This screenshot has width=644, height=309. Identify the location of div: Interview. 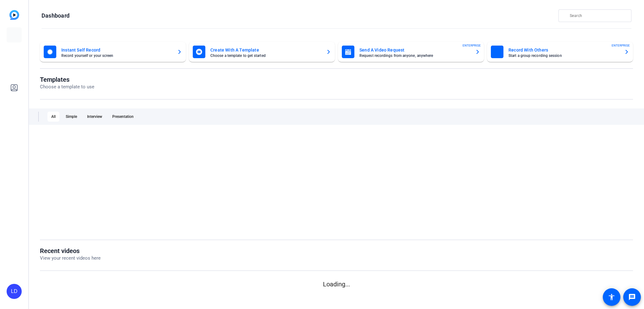
(94, 116).